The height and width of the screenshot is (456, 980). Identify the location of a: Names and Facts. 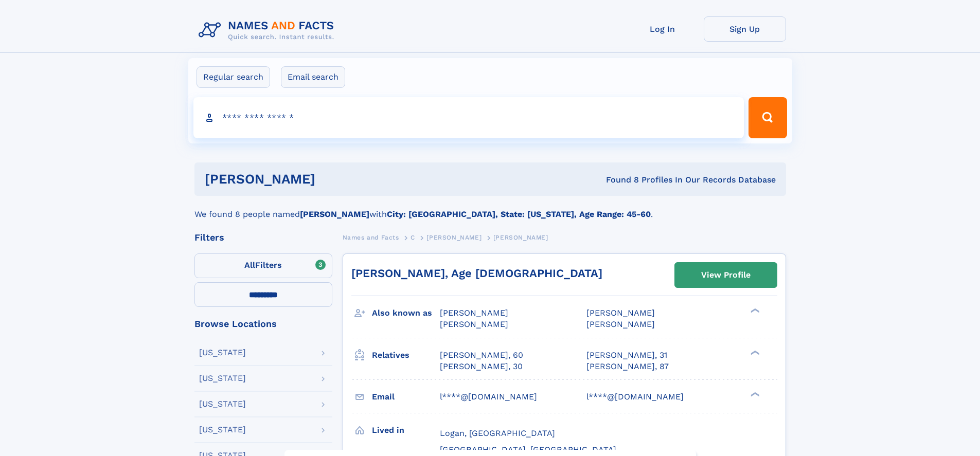
(371, 237).